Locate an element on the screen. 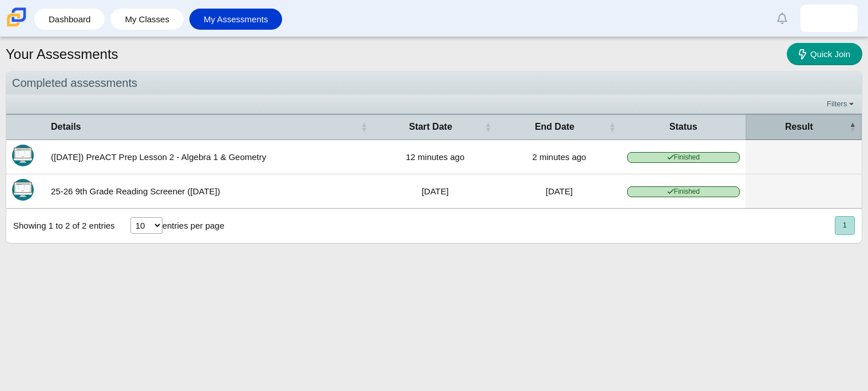  div: Showing 1 to 2 of 2 entries is located at coordinates (61, 225).